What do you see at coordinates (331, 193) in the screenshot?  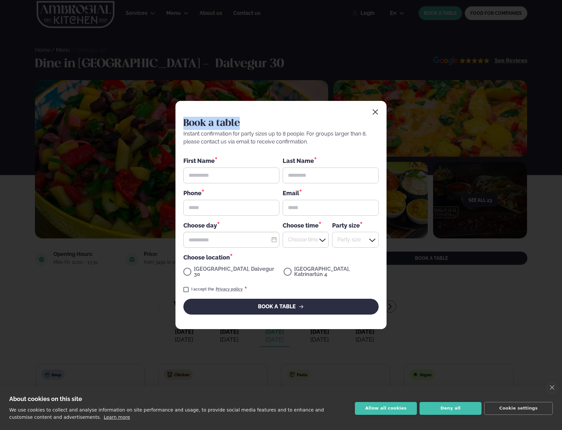 I see `div: Email` at bounding box center [331, 193].